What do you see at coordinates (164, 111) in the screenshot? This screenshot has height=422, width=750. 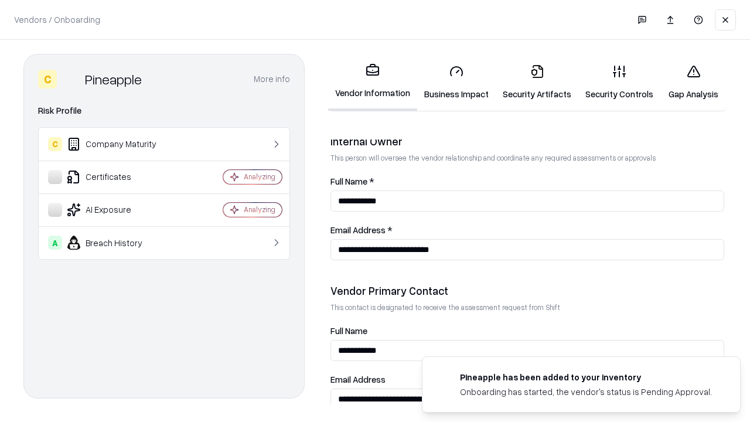 I see `div: Risk Profile` at bounding box center [164, 111].